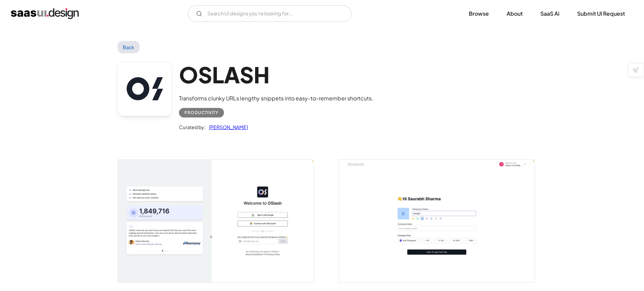  Describe the element at coordinates (192, 127) in the screenshot. I see `div: Curated by:` at that location.